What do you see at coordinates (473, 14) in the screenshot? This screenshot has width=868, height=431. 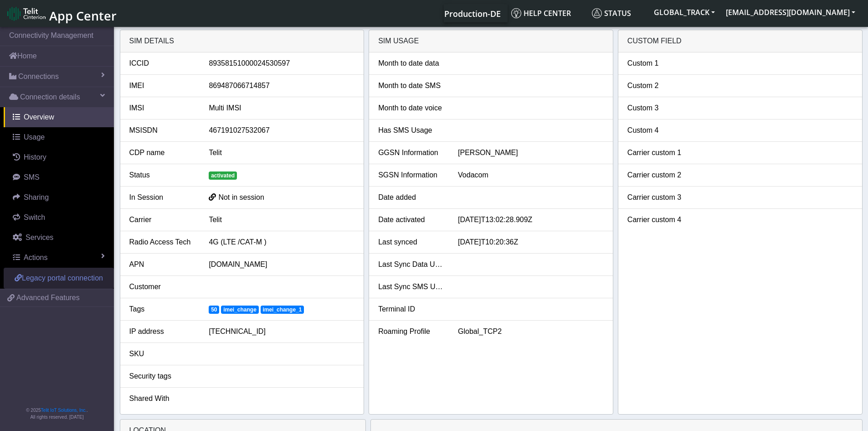 I see `span: Production-DE` at bounding box center [473, 14].